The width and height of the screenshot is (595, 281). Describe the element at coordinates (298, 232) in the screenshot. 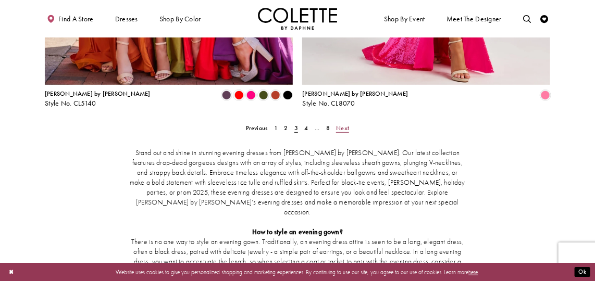

I see `strong: How to style an evening gown?` at that location.